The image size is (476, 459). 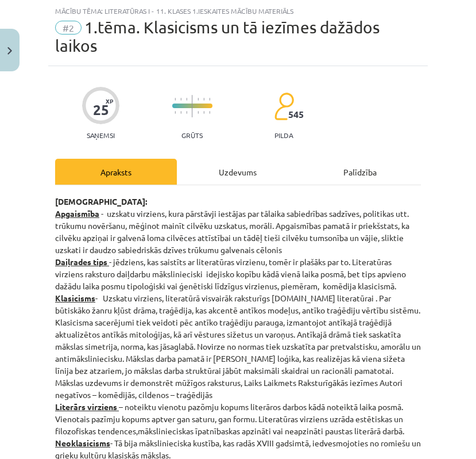 I want to click on img: icon-close-lesson-0947bae3869378f0d4975bcd49f059093ad1ed9edebbc8119c70593378902aed.svg, so click(x=10, y=51).